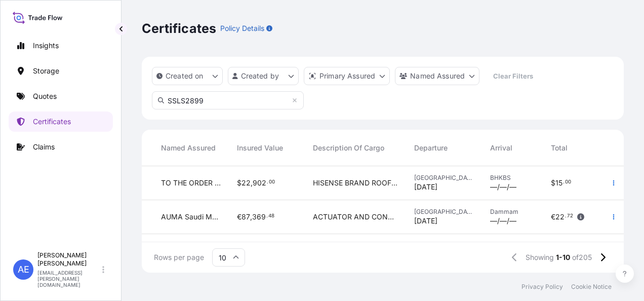 The width and height of the screenshot is (644, 301). What do you see at coordinates (184, 76) in the screenshot?
I see `p: Created on` at bounding box center [184, 76].